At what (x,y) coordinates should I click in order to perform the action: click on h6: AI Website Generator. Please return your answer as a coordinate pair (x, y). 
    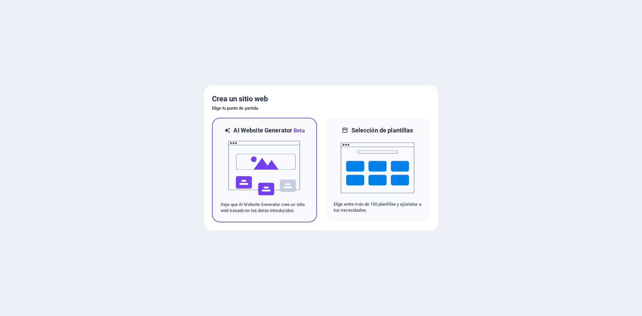
    Looking at the image, I should click on (269, 130).